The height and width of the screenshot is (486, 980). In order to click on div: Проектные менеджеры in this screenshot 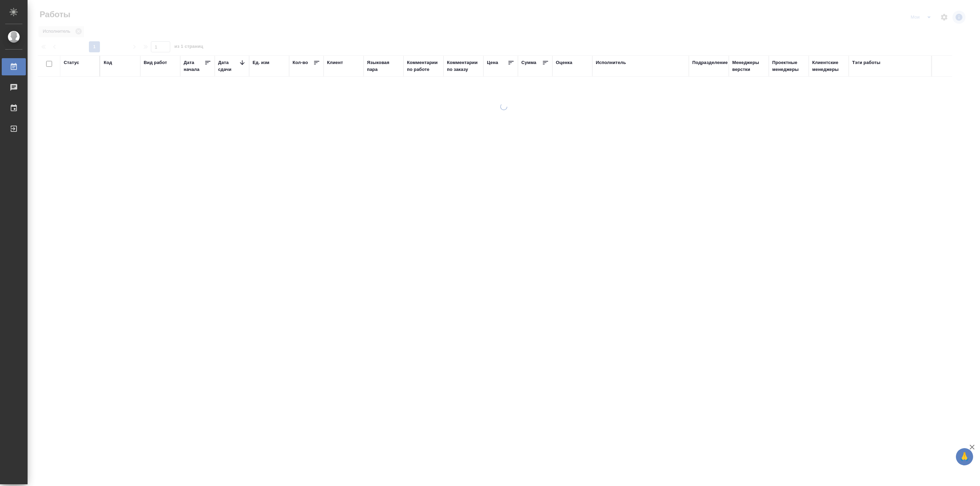, I will do `click(788, 66)`.